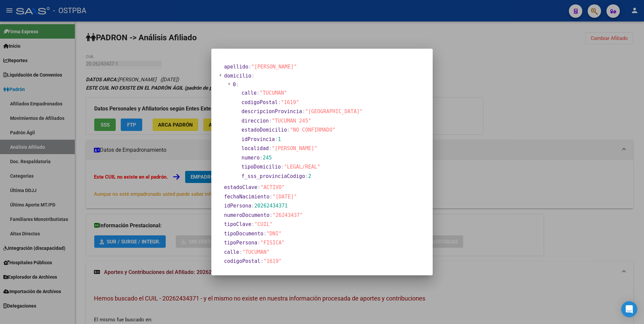  What do you see at coordinates (251, 158) in the screenshot?
I see `span: numero` at bounding box center [251, 158].